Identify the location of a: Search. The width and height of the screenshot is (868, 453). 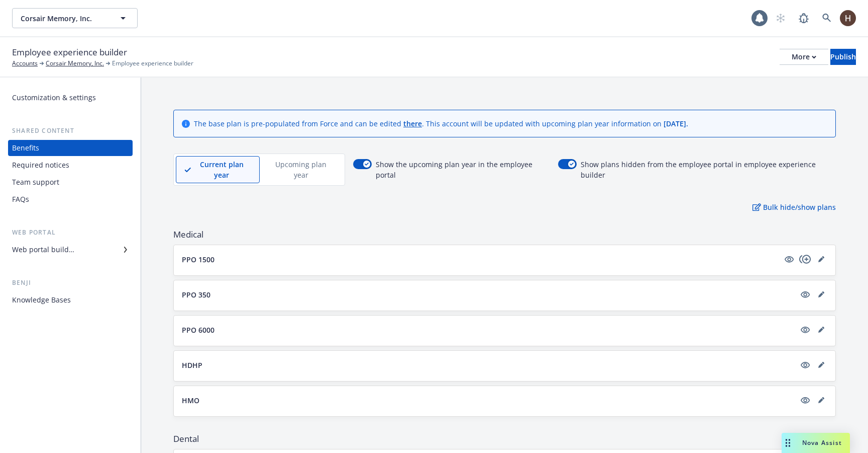
(827, 18).